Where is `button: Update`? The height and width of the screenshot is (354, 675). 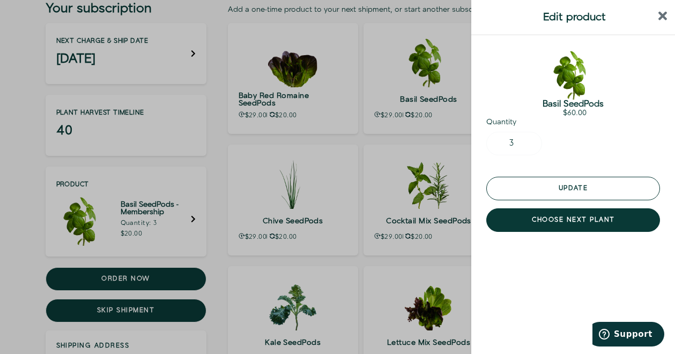
button: Update is located at coordinates (573, 189).